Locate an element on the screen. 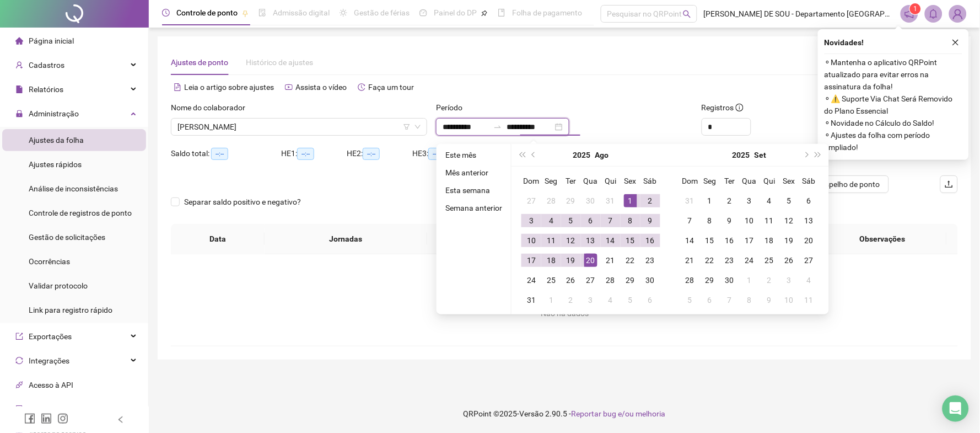  td: 2025-09-18 is located at coordinates (770, 240).